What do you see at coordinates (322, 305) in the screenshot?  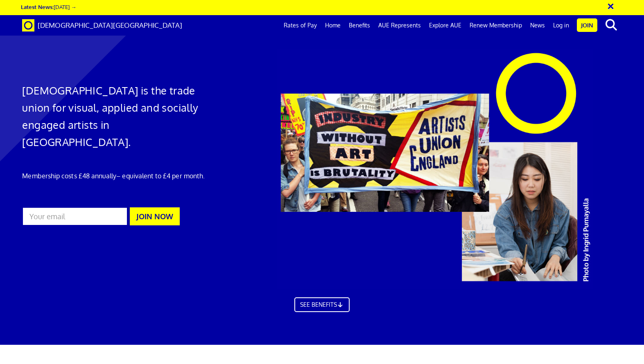 I see `a: SEE BENEFITS` at bounding box center [322, 305].